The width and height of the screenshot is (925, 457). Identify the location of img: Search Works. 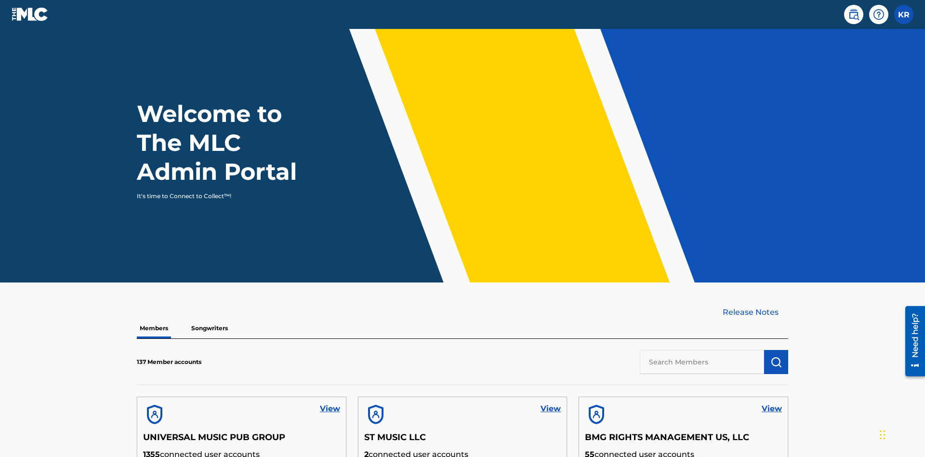
(776, 362).